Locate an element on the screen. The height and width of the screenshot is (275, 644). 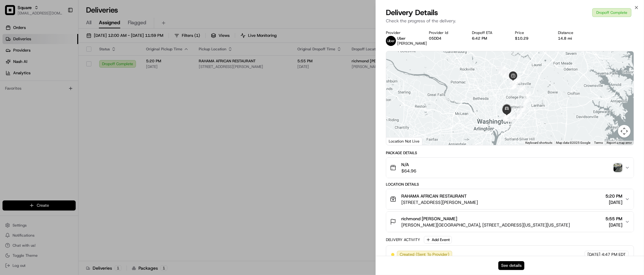
div: Dropoff ETA is located at coordinates (488, 33).